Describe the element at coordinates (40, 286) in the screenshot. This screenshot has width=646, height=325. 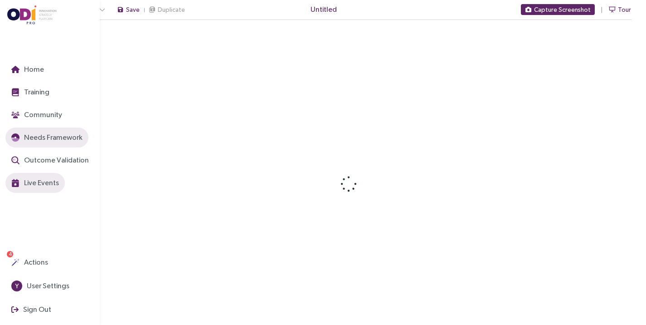
I see `button: YUser Settings` at that location.